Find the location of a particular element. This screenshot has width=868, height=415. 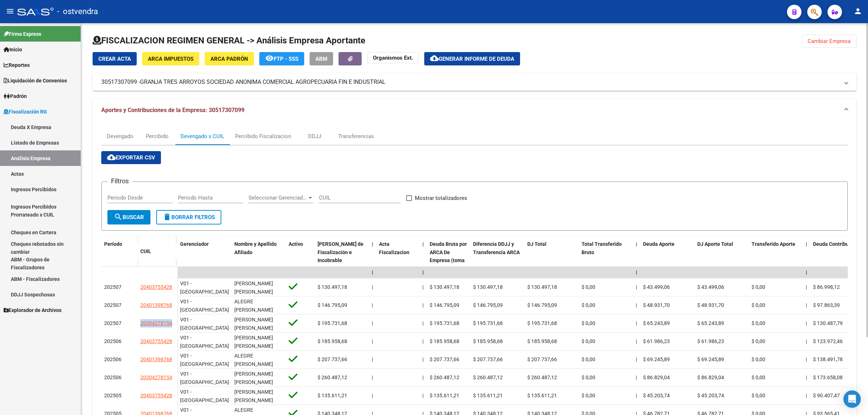

mat-expansion-panel-header: Aportes y Contribuciones de la Empresa: 30517307099 is located at coordinates (475, 111).